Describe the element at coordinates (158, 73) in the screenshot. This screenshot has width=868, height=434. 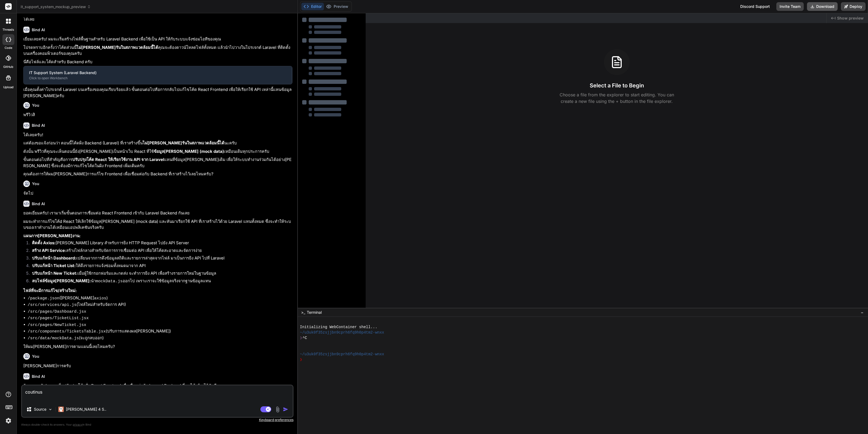
I see `div: IT Support System (Laravel Backend)` at that location.